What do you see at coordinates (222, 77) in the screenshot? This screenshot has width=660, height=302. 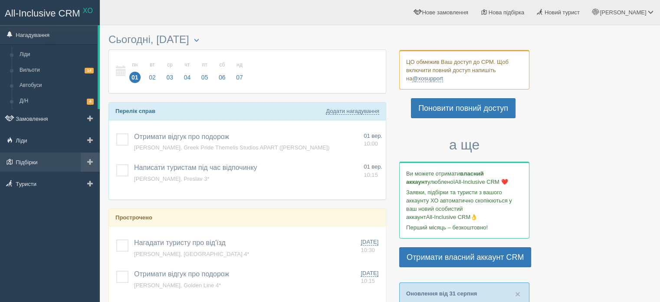 I see `span: 06` at bounding box center [222, 77].